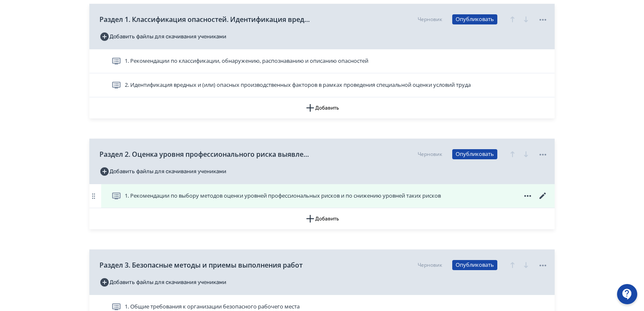 The height and width of the screenshot is (311, 644). What do you see at coordinates (205, 19) in the screenshot?
I see `span: Раздел 1. Классификация опасностей. Идентификация вредных и (или) опасных производственных фактор...` at bounding box center [205, 19].